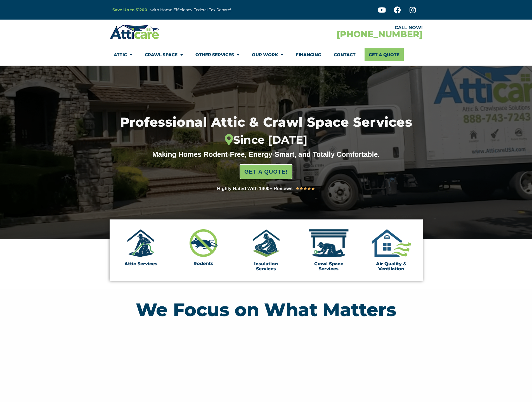  I want to click on a: Attic Services, so click(141, 263).